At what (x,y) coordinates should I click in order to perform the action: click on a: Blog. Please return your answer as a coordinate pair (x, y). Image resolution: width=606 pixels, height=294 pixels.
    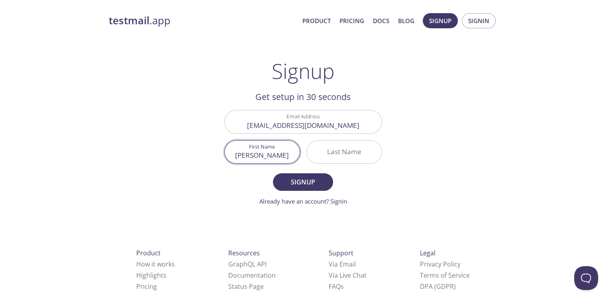
    Looking at the image, I should click on (406, 21).